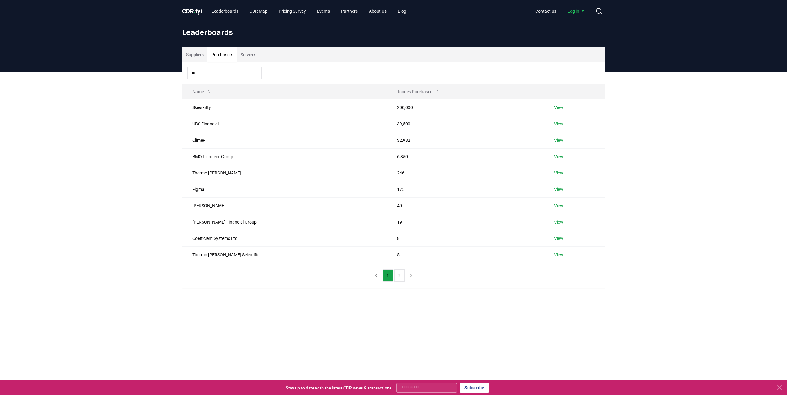  I want to click on a: Contact us, so click(546, 11).